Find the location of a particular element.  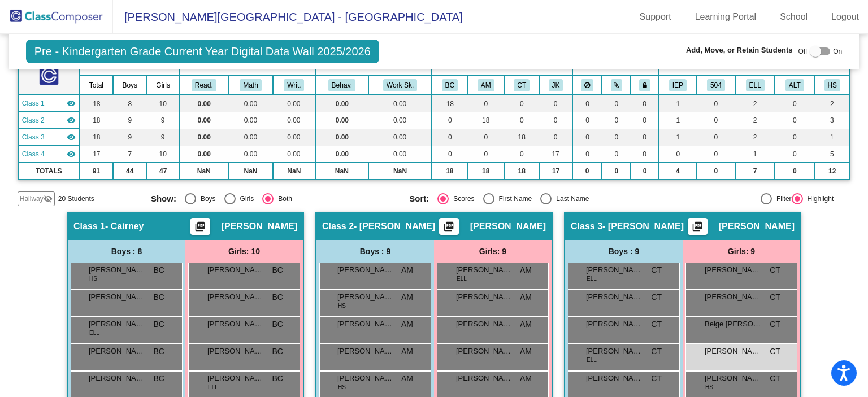

span: Class 3 is located at coordinates (587, 226).